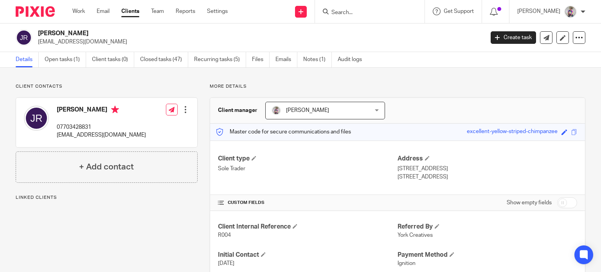  I want to click on a: Files, so click(261, 59).